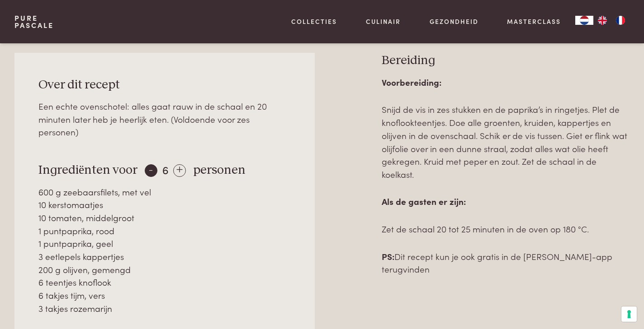 Image resolution: width=644 pixels, height=329 pixels. Describe the element at coordinates (88, 170) in the screenshot. I see `span: Ingrediënten voor` at that location.